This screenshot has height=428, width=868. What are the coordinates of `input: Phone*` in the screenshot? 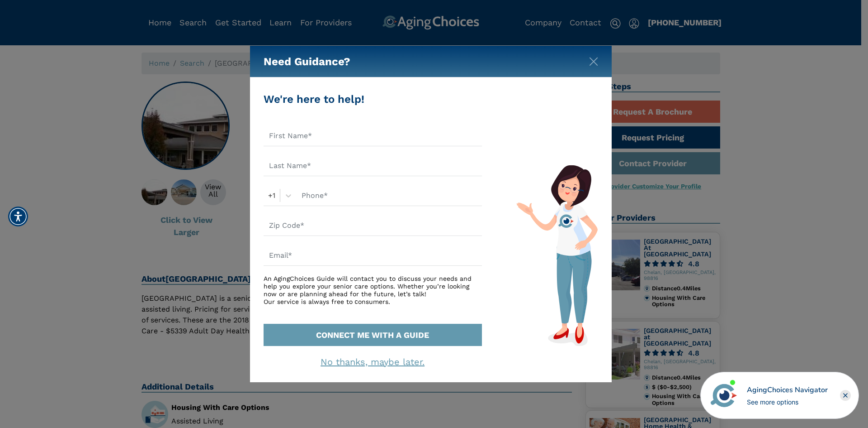 It's located at (389, 195).